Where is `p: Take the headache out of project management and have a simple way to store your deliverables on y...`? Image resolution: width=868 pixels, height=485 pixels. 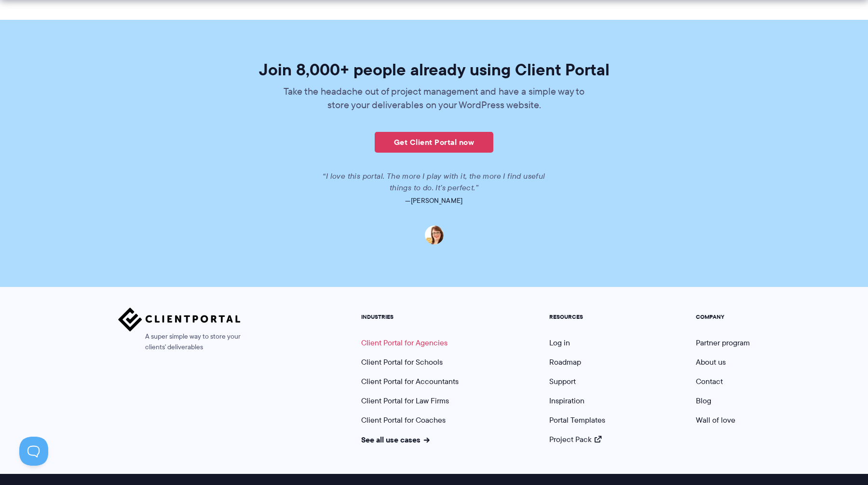
p: Take the headache out of project management and have a simple way to store your deliverables on y... is located at coordinates (434, 98).